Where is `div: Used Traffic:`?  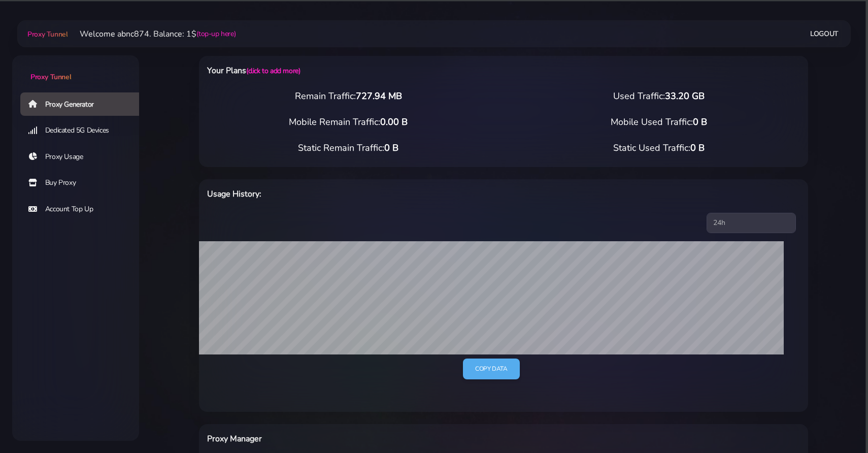 div: Used Traffic: is located at coordinates (659, 96).